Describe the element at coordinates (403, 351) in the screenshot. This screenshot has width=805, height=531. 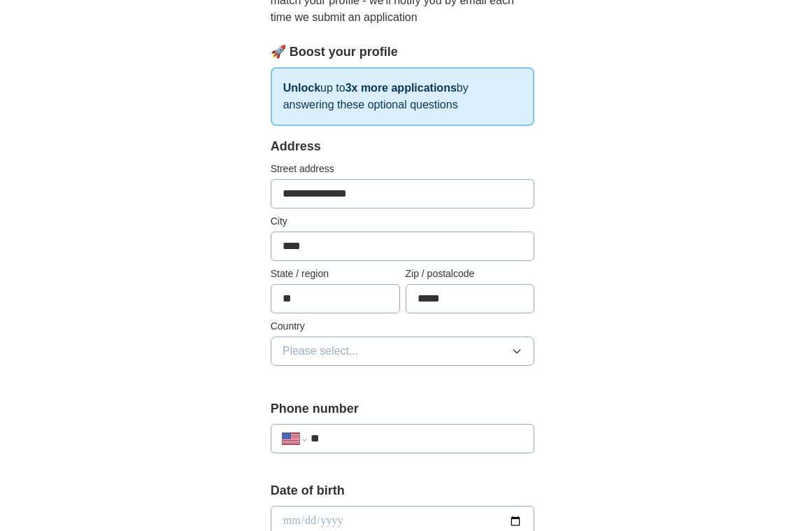
I see `button: Please select...` at that location.